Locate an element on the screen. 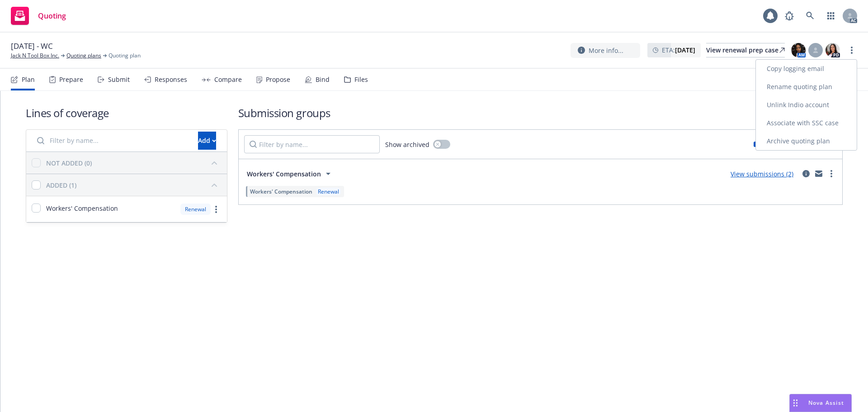  div: Limits added is located at coordinates (773, 144).